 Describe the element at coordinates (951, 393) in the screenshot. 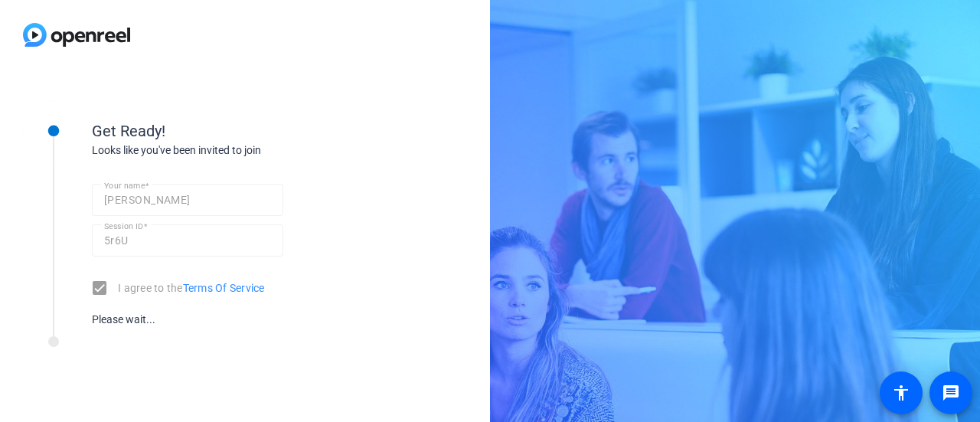

I see `mat-icon: message` at that location.